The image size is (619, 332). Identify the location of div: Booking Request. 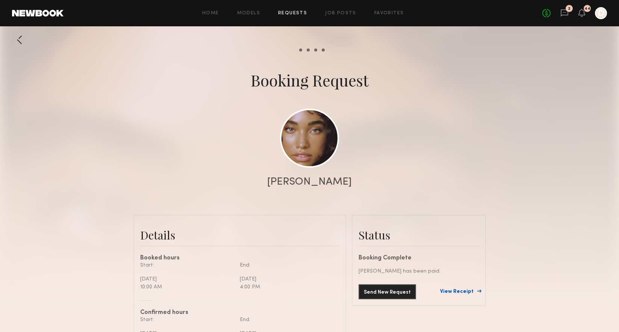
(310, 80).